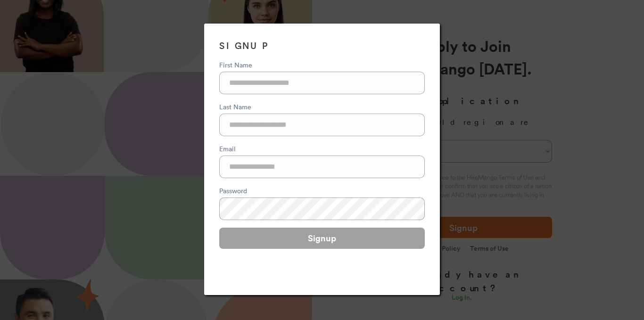 Image resolution: width=644 pixels, height=320 pixels. Describe the element at coordinates (322, 238) in the screenshot. I see `button: Signup` at that location.